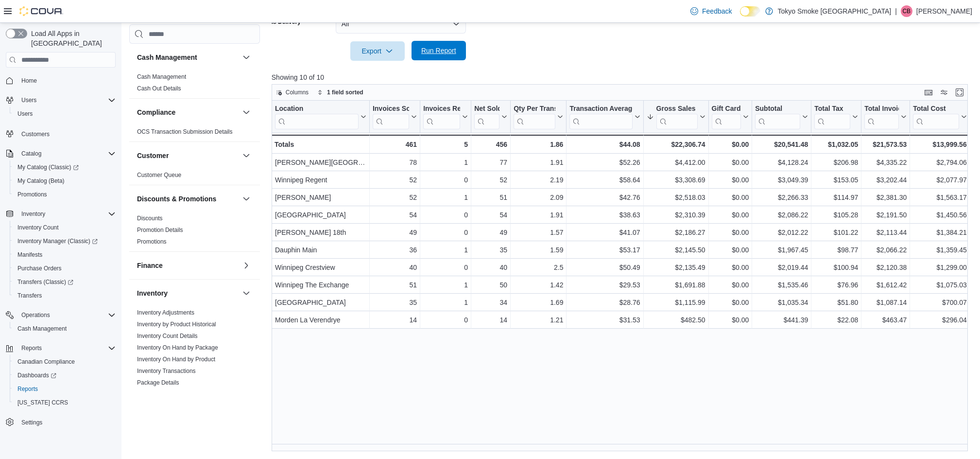  What do you see at coordinates (885, 233) in the screenshot?
I see `div: $2,113.44` at bounding box center [885, 233].